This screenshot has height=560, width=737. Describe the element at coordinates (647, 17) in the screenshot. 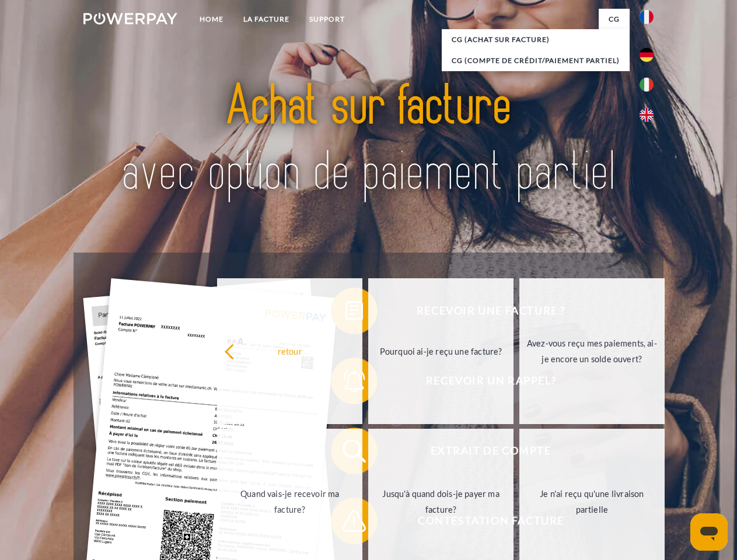

I see `img: fr` at that location.